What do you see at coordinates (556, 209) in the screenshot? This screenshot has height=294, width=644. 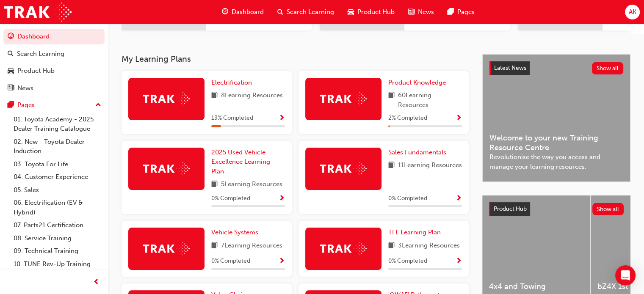 I see `a: Product HubShow all` at bounding box center [556, 209].